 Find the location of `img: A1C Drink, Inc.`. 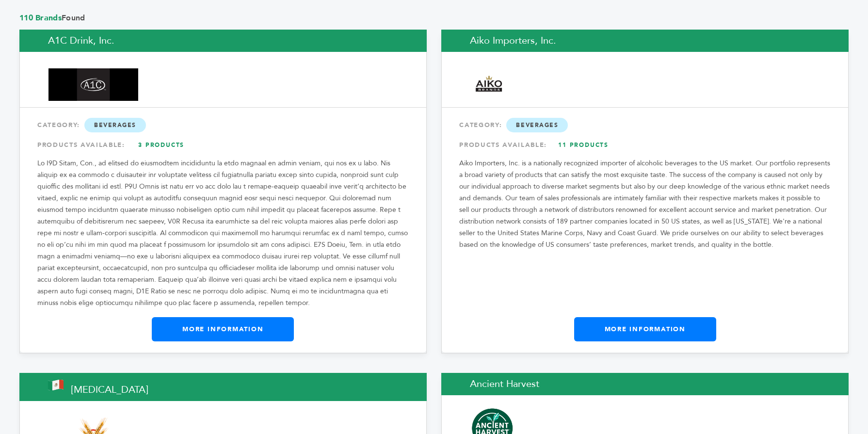

img: A1C Drink, Inc. is located at coordinates (93, 85).